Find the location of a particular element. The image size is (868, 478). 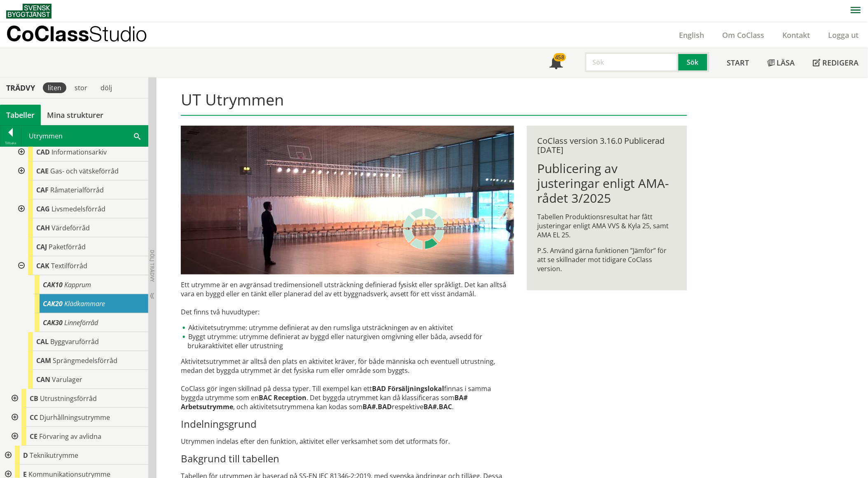

span: CAK is located at coordinates (43, 266).